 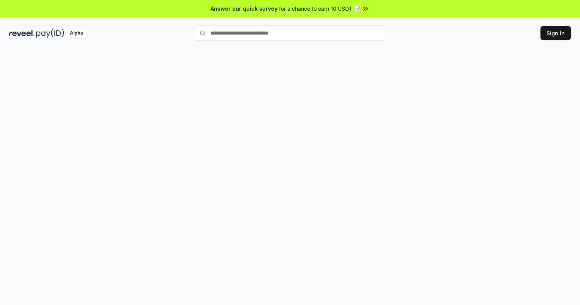 I want to click on span: Answer our quick survey, so click(x=244, y=8).